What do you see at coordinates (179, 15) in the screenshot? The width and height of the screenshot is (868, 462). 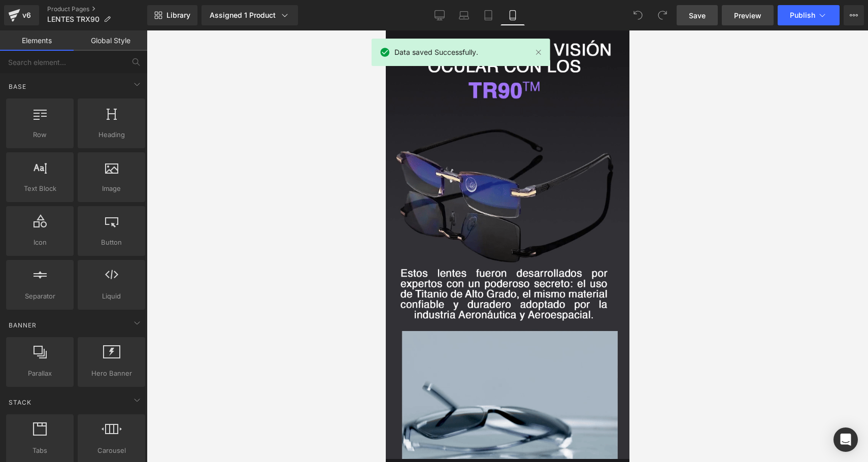 I see `span: Library` at bounding box center [179, 15].